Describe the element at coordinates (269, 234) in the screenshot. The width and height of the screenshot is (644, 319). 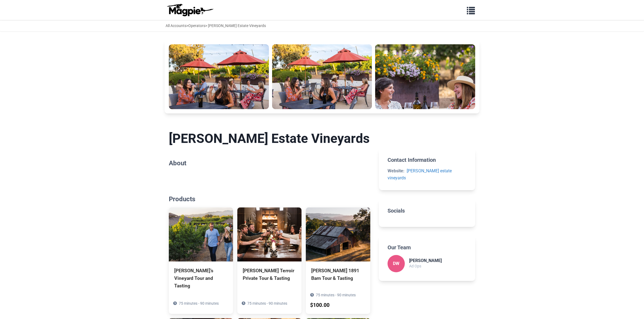
I see `img: Gainey Terroir Private Tour & Tasting` at that location.